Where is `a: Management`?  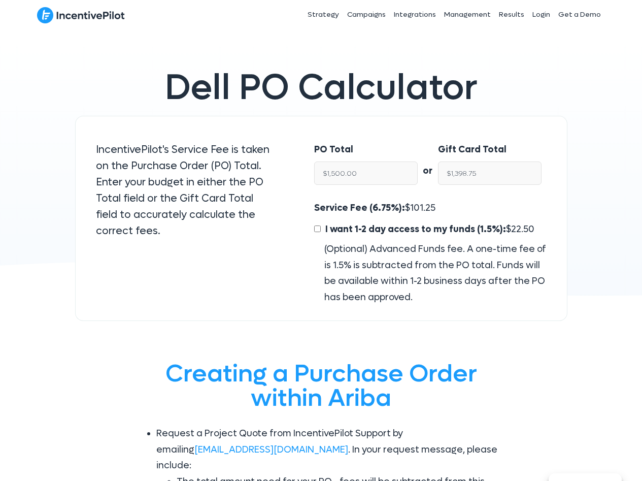
a: Management is located at coordinates (468, 15).